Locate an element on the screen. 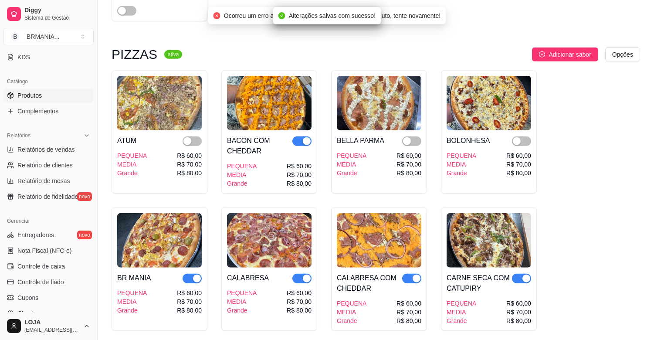 This screenshot has height=340, width=654. span: plus-circle is located at coordinates (542, 54).